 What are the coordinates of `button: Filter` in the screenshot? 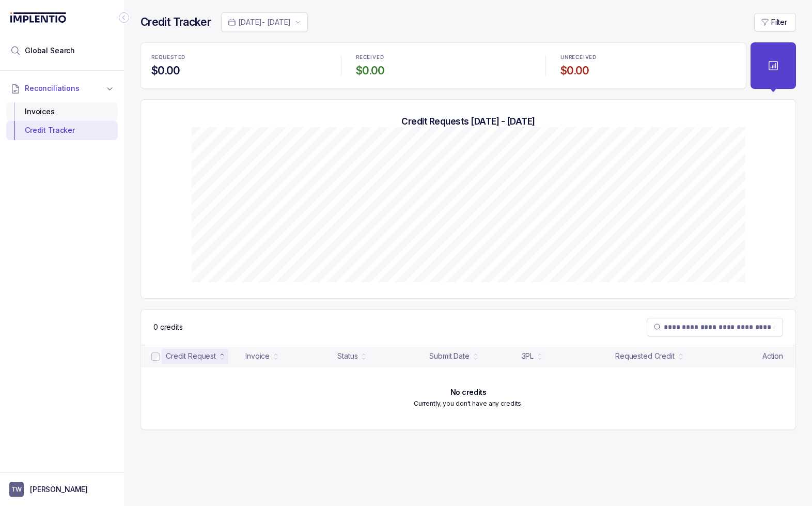 It's located at (774, 22).